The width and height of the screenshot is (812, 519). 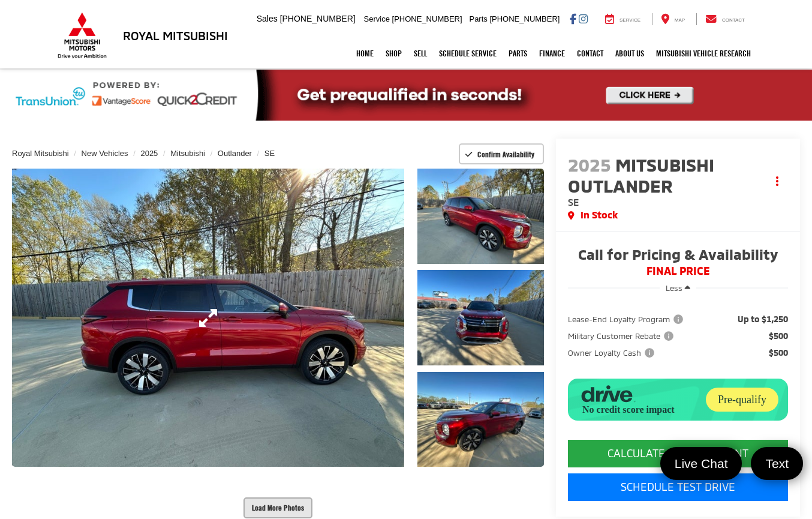 I want to click on span: Confirm Availability, so click(x=506, y=154).